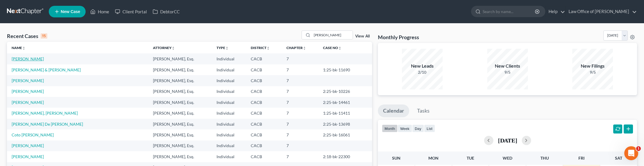 Image resolution: width=644 pixels, height=166 pixels. What do you see at coordinates (434, 158) in the screenshot?
I see `span: Mon` at bounding box center [434, 158].